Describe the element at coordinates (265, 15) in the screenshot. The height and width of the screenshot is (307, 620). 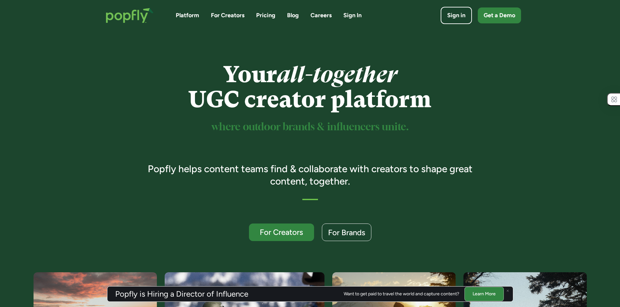
I see `a: Pricing` at that location.